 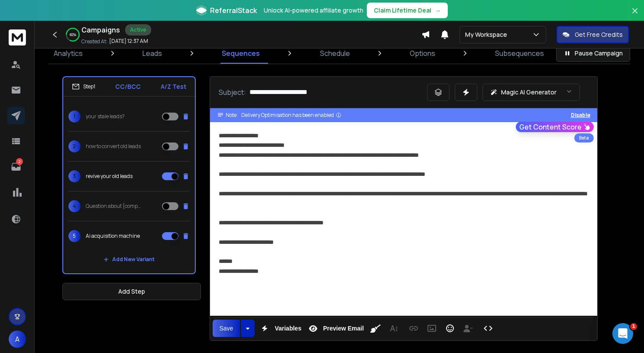 What do you see at coordinates (519, 53) in the screenshot?
I see `a: Subsequences` at bounding box center [519, 53].